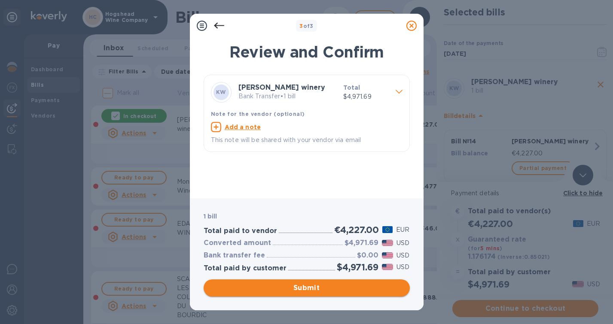 This screenshot has width=613, height=324. What do you see at coordinates (307, 140) in the screenshot?
I see `p: This note will be shared with your vendor via email` at bounding box center [307, 140].